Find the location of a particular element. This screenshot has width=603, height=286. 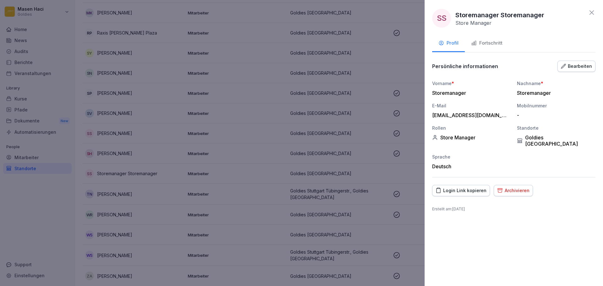

div: Fortschritt is located at coordinates (487, 43).